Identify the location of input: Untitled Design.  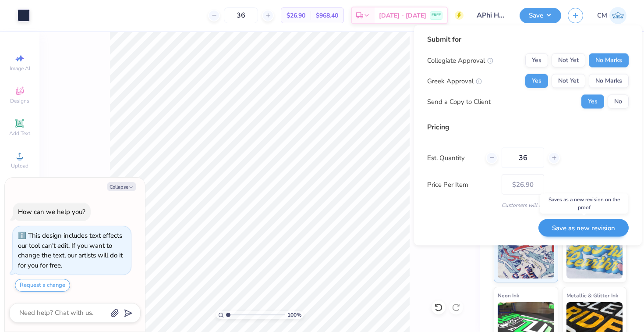
(492, 15).